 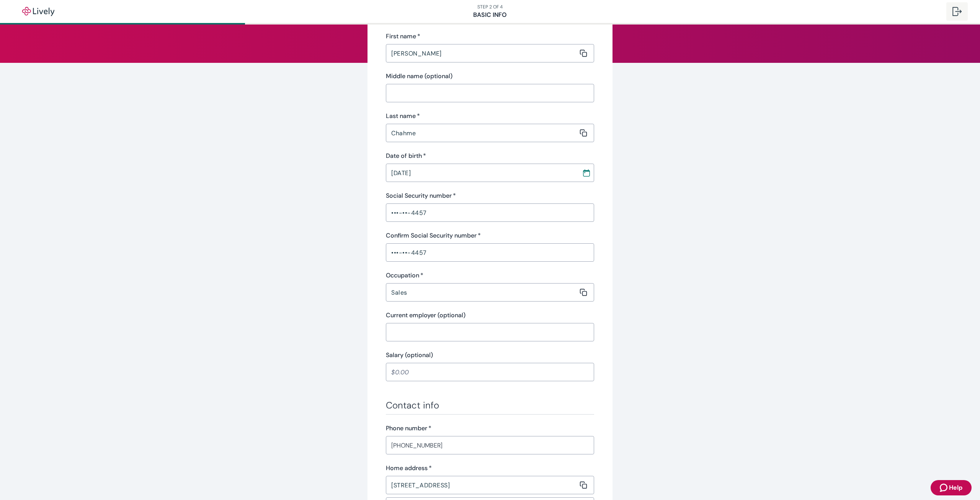 What do you see at coordinates (956, 488) in the screenshot?
I see `span: Help` at bounding box center [956, 488].